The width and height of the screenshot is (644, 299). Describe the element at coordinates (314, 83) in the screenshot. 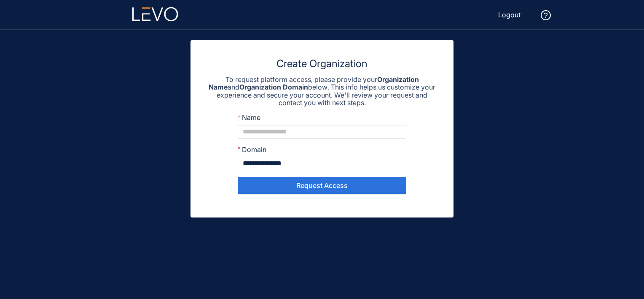

I see `strong: Organization Name` at that location.